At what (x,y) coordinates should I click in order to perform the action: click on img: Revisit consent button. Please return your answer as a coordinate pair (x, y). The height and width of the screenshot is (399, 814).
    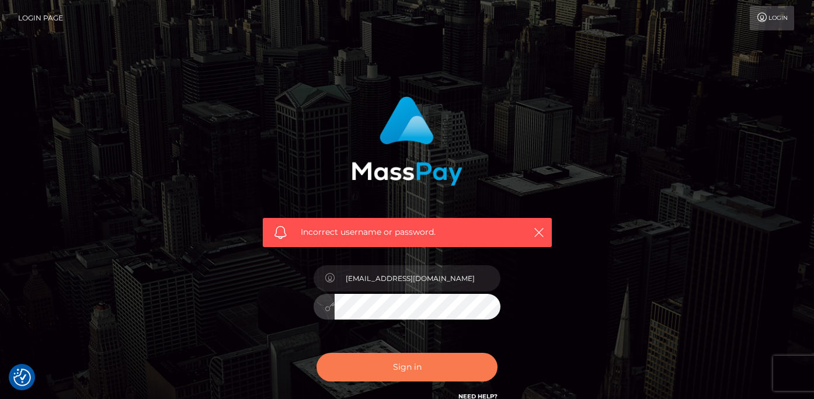
    Looking at the image, I should click on (22, 377).